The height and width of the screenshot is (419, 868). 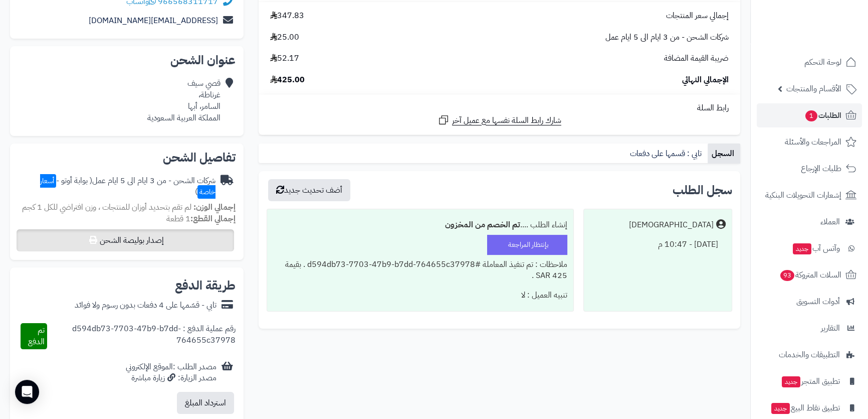 What do you see at coordinates (787, 276) in the screenshot?
I see `span: 93` at bounding box center [787, 276].